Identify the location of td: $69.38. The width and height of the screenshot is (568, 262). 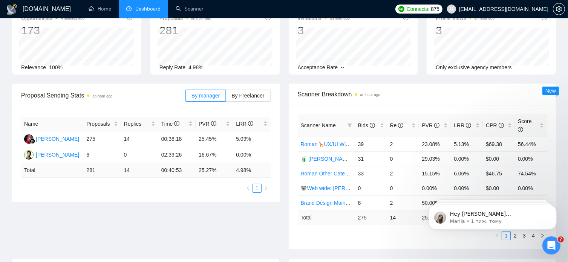
(499, 144).